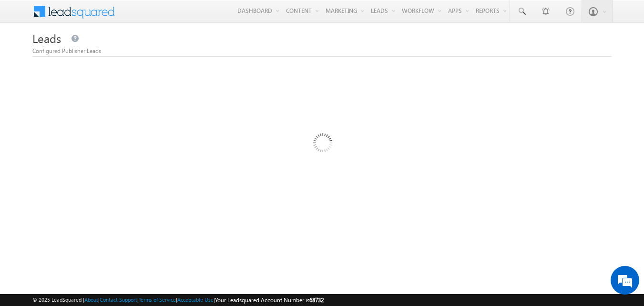 The image size is (644, 306). Describe the element at coordinates (317, 300) in the screenshot. I see `span: 68732` at that location.